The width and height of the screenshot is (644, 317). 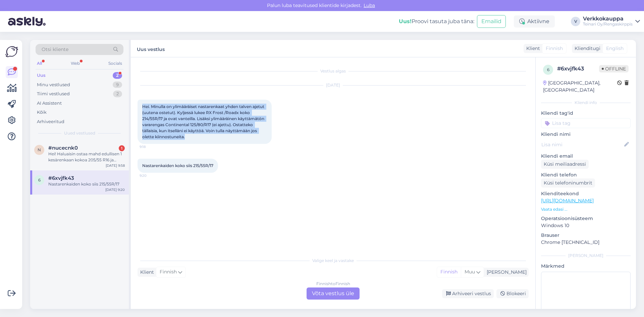 What do you see at coordinates (333, 71) in the screenshot?
I see `div: Vestlus algas` at bounding box center [333, 71].